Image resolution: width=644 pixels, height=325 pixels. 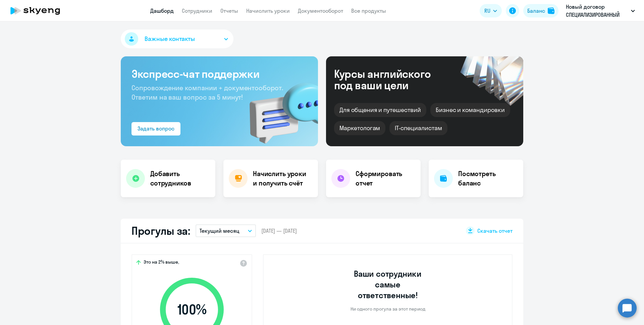 What do you see at coordinates (161, 263) in the screenshot?
I see `span: Это на 2% выше,` at bounding box center [161, 263].